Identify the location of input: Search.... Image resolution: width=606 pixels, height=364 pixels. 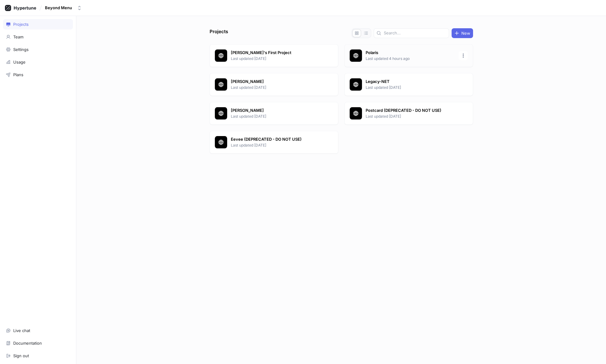
(415, 33).